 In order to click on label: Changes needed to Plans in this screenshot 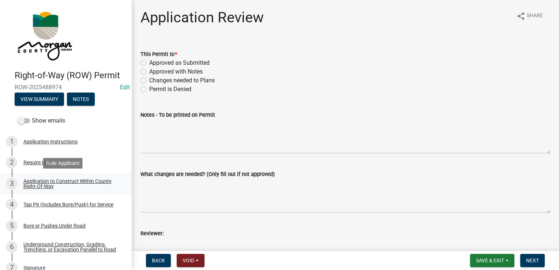, I will do `click(182, 80)`.